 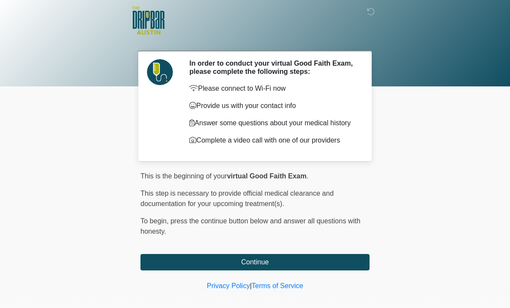 What do you see at coordinates (273, 67) in the screenshot?
I see `h2: In order to conduct your virtual Good Faith Exam, please complete the following steps:` at bounding box center [273, 67].